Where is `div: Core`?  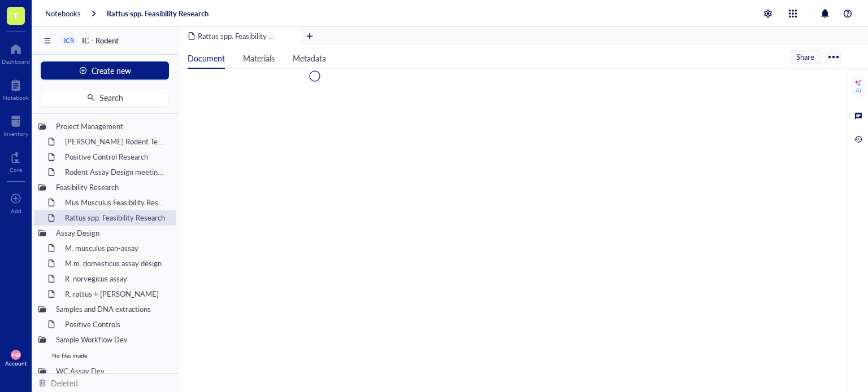 div: Core is located at coordinates (16, 170).